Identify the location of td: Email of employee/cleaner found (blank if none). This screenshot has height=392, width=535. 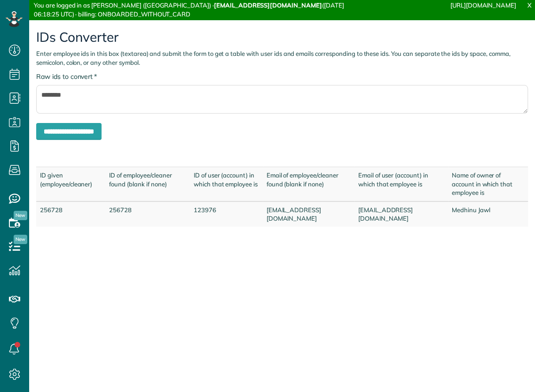
(308, 184).